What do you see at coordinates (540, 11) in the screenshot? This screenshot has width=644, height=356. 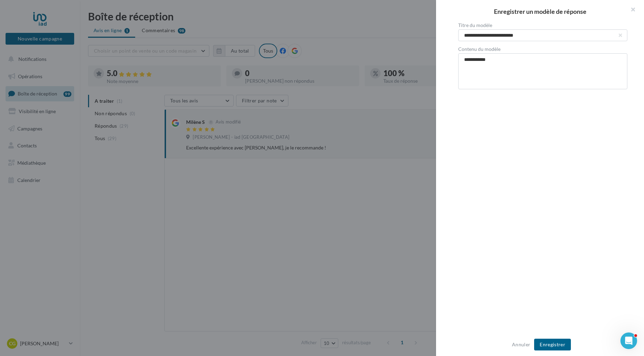 I see `h2: Enregistrer un modèle de réponse` at bounding box center [540, 11].